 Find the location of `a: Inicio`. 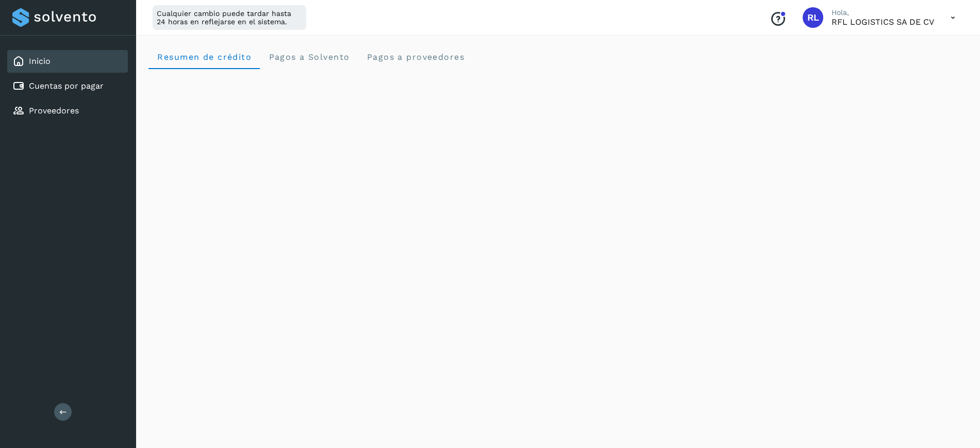

a: Inicio is located at coordinates (40, 61).